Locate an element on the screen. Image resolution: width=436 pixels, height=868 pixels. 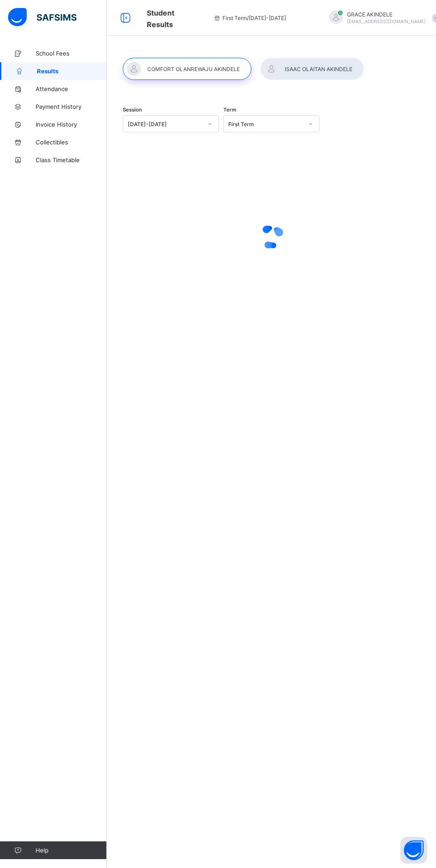
span: GRACE AKINDELE is located at coordinates (386, 14).